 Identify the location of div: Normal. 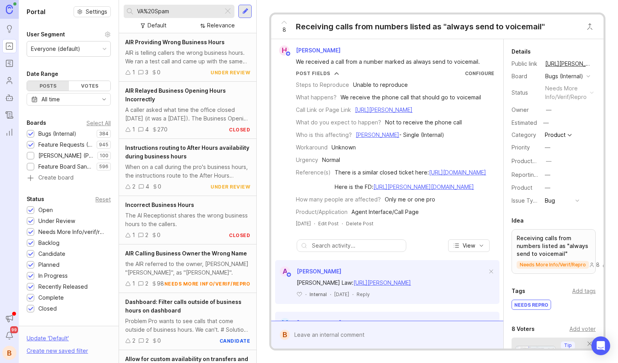
(331, 160).